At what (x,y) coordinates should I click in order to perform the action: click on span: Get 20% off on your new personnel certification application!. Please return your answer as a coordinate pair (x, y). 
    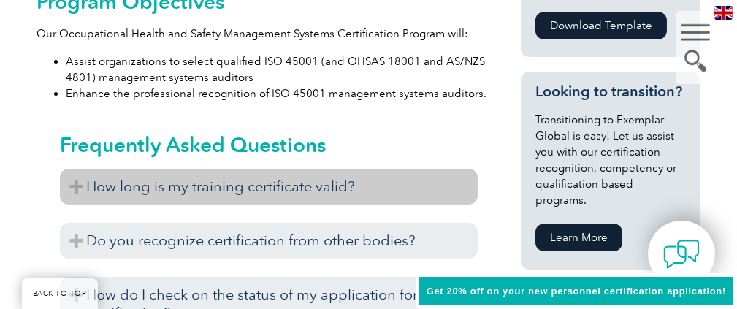
    Looking at the image, I should click on (577, 291).